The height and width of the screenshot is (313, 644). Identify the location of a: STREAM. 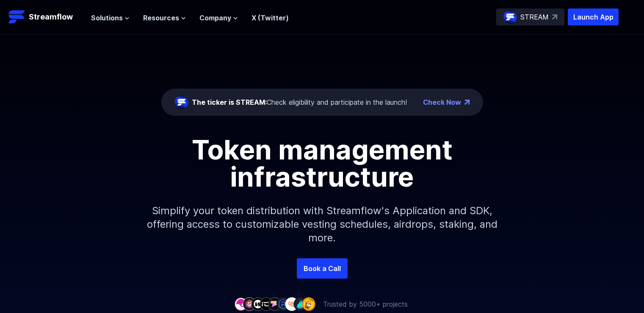
(530, 17).